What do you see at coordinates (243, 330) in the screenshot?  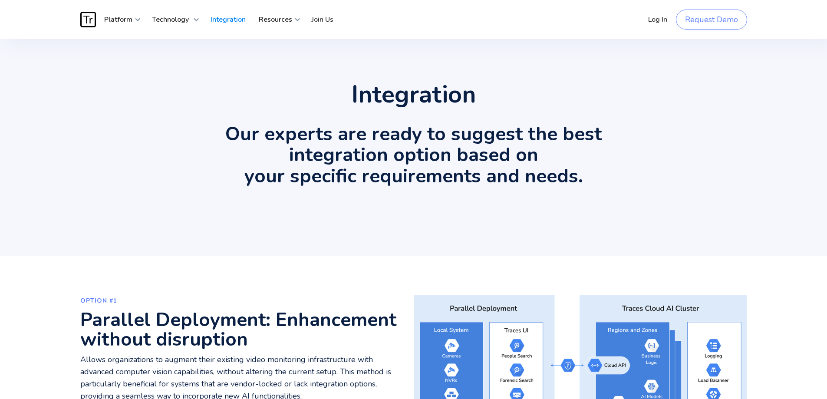 I see `h3: Parallel Deployment: Enhancement without disruption` at bounding box center [243, 330].